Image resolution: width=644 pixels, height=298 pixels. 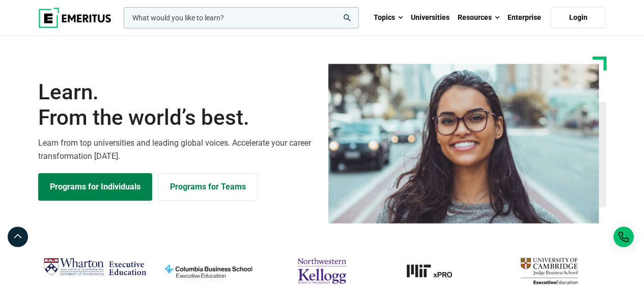 What do you see at coordinates (208, 187) in the screenshot?
I see `a: Explore for Business` at bounding box center [208, 187].